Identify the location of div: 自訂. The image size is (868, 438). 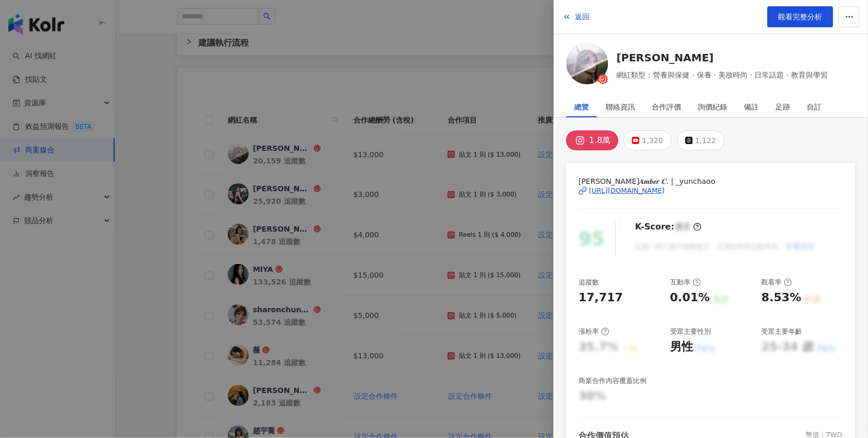
(815, 107).